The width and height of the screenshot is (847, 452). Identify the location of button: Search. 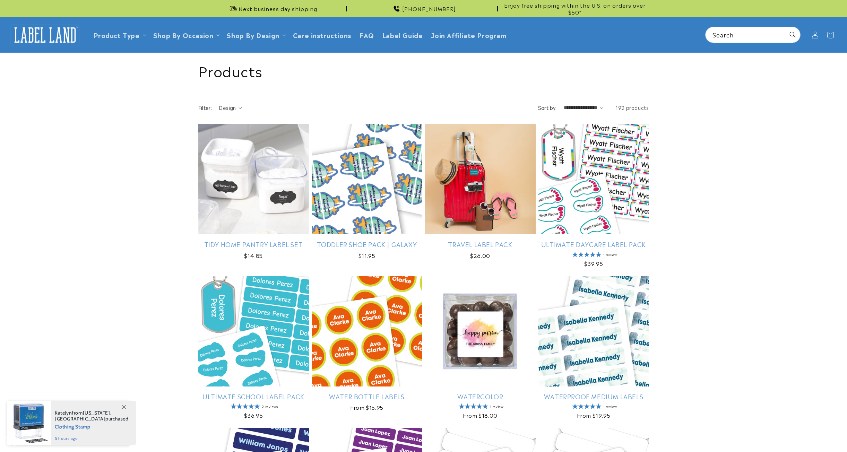
(793, 35).